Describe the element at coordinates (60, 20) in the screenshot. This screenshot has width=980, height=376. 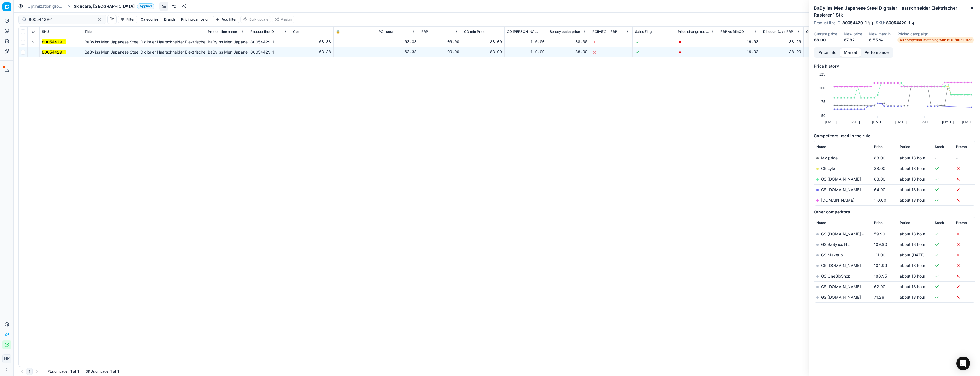
I see `input: Search by SKU or title` at that location.